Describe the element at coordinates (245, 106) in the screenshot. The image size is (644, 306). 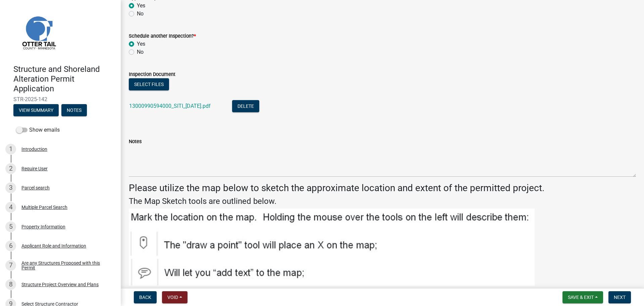
I see `wm-modal-confirm: Delete Document` at that location.